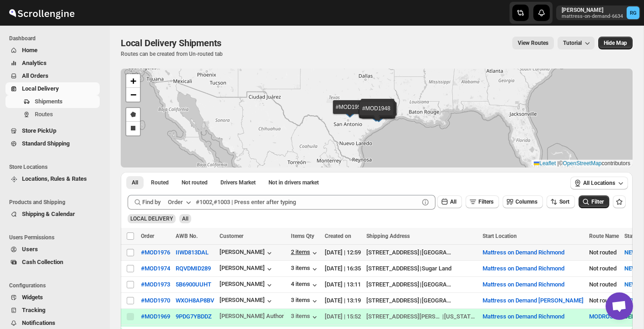 Image resolution: width=644 pixels, height=329 pixels. What do you see at coordinates (302, 236) in the screenshot?
I see `span: Items Qty` at bounding box center [302, 236].